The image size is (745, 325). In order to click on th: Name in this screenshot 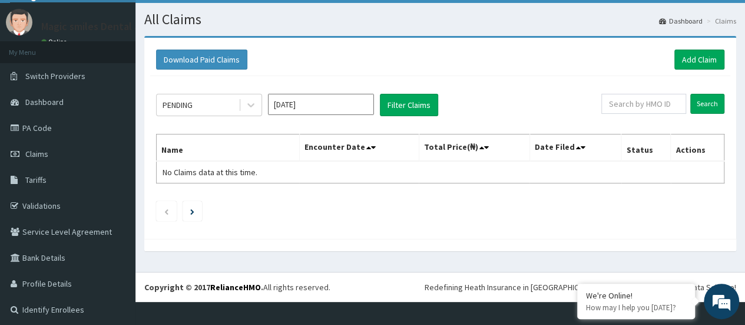, I will do `click(228, 148)`.